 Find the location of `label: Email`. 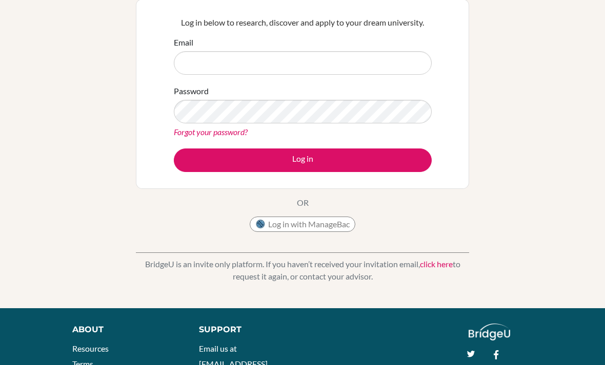

label: Email is located at coordinates (183, 43).